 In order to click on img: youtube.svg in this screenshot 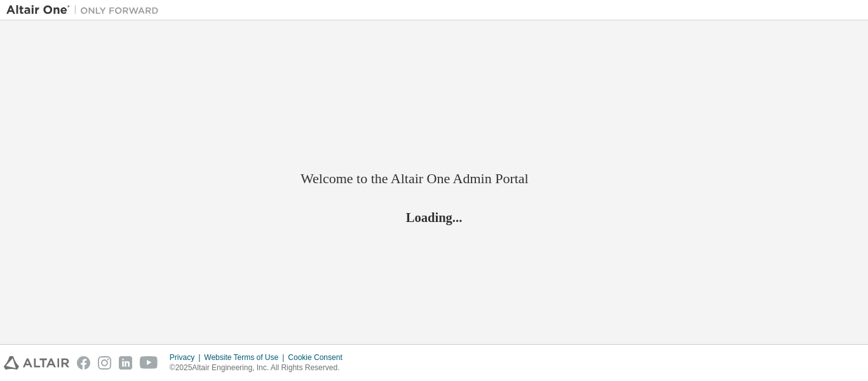, I will do `click(148, 362)`.